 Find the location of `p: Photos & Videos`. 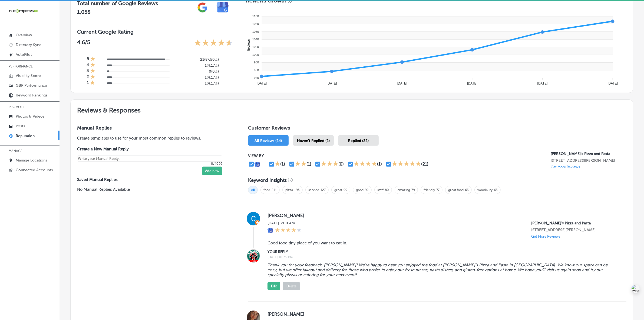

p: Photos & Videos is located at coordinates (30, 116).